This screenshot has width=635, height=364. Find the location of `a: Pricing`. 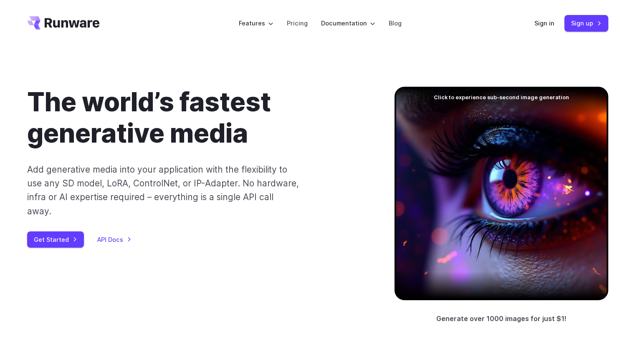

a: Pricing is located at coordinates (297, 23).